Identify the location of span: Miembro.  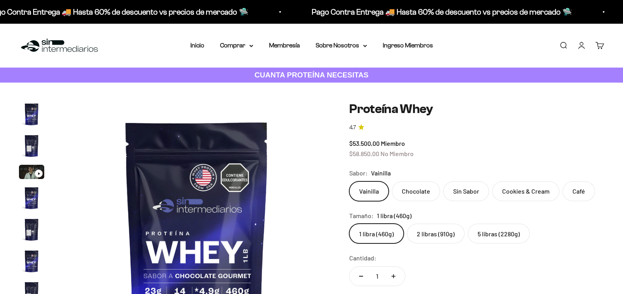
(393, 143).